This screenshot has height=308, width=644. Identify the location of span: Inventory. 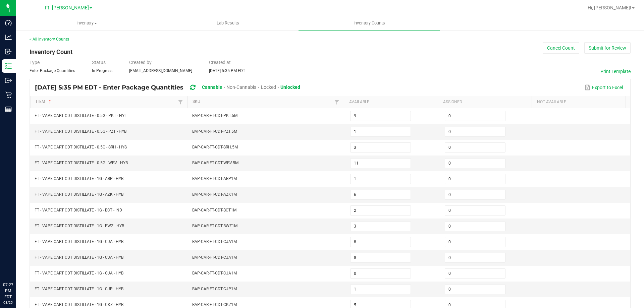
(87, 23).